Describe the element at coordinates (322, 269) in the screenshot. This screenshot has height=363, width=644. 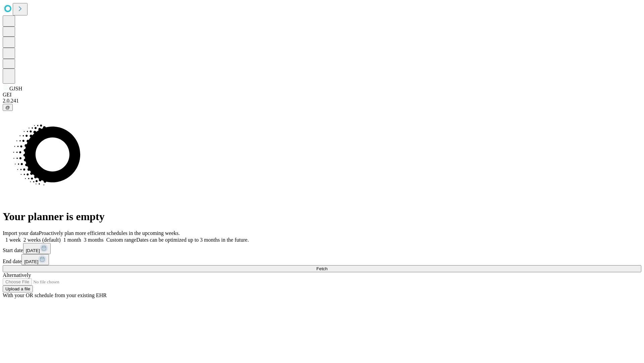
I see `button: Fetch` at that location.